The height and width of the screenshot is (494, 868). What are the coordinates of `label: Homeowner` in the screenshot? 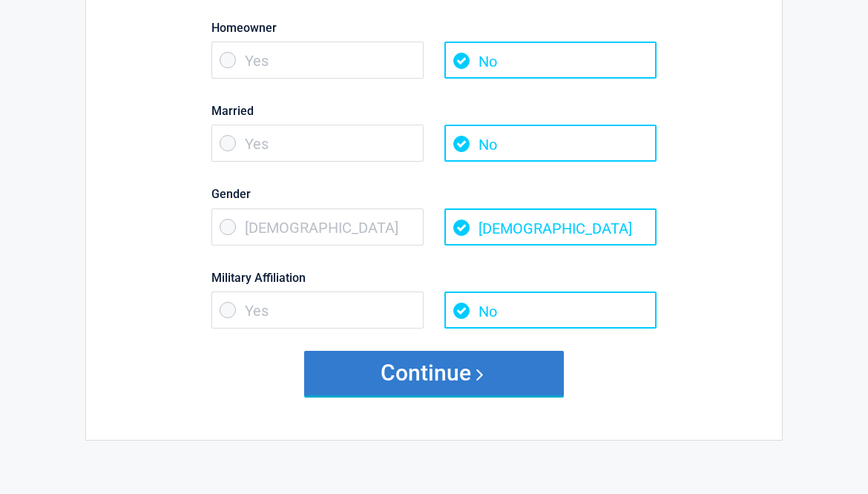 It's located at (434, 27).